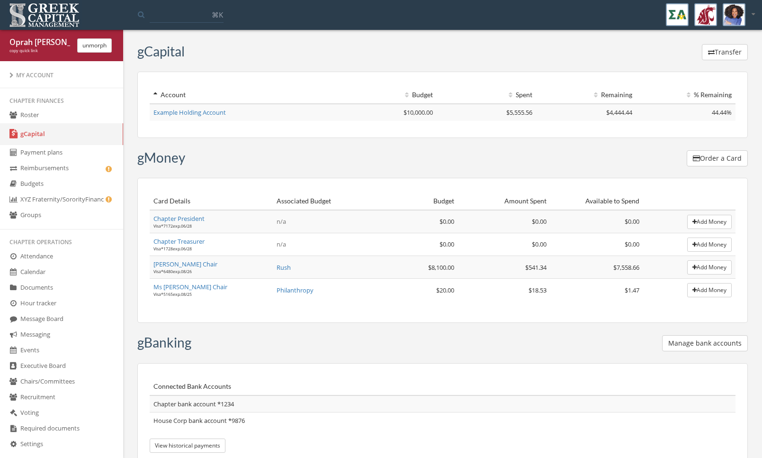  I want to click on h3: gMoney, so click(161, 157).